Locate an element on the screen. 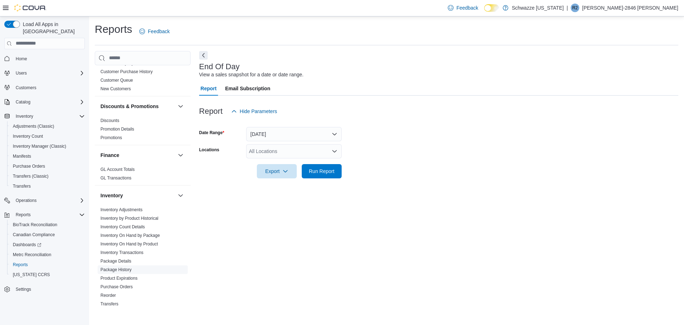  a: Home is located at coordinates (21, 59).